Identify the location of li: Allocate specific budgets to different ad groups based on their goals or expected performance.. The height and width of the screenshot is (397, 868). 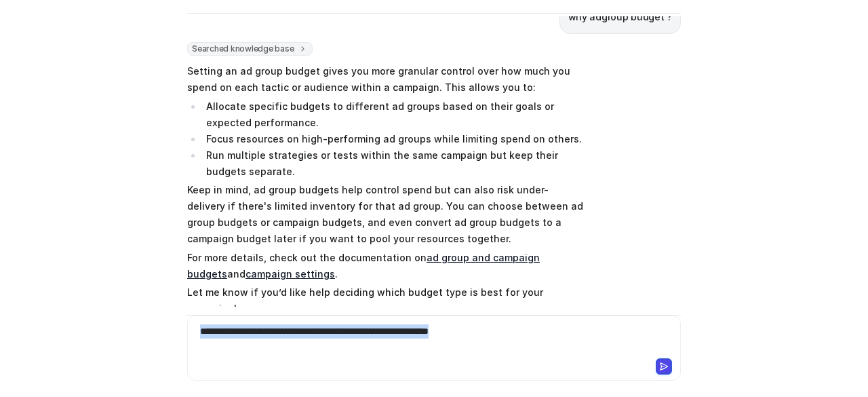
(393, 115).